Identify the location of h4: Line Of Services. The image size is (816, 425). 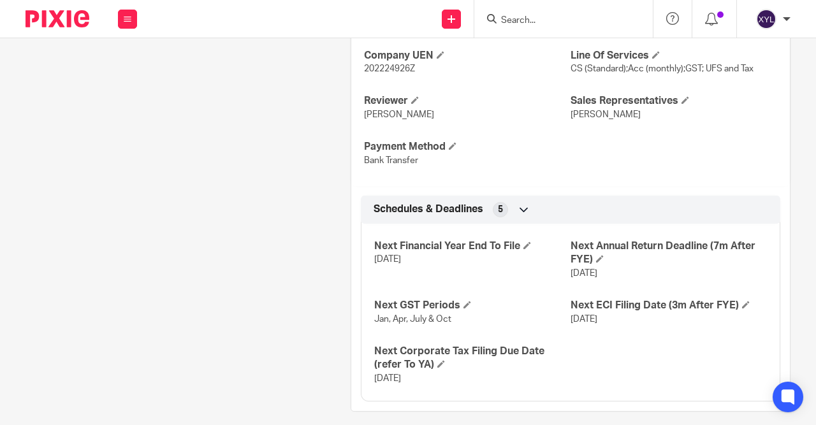
(674, 55).